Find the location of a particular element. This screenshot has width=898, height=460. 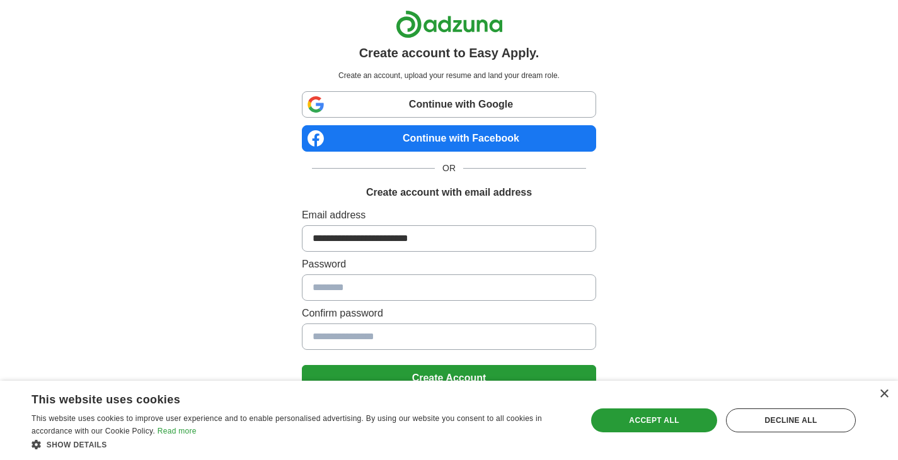

div: Accept all is located at coordinates (654, 421).